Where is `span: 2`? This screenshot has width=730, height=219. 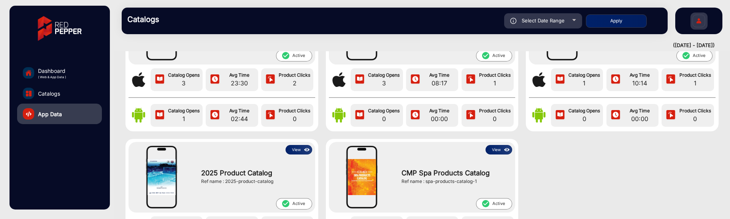 span: 2 is located at coordinates (294, 83).